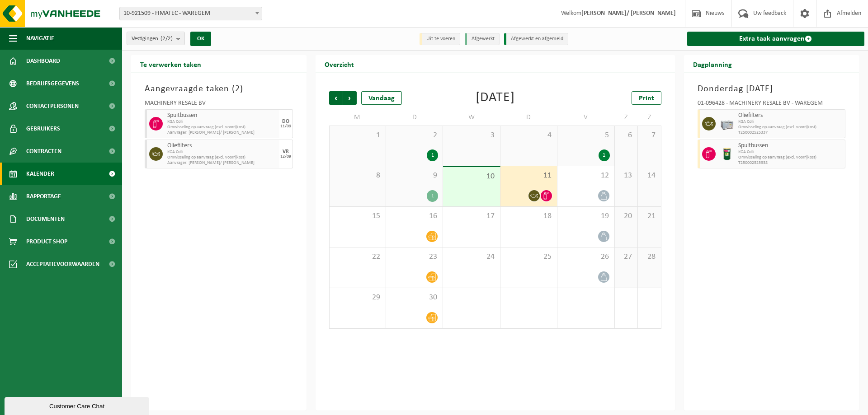  I want to click on span: 21, so click(649, 217).